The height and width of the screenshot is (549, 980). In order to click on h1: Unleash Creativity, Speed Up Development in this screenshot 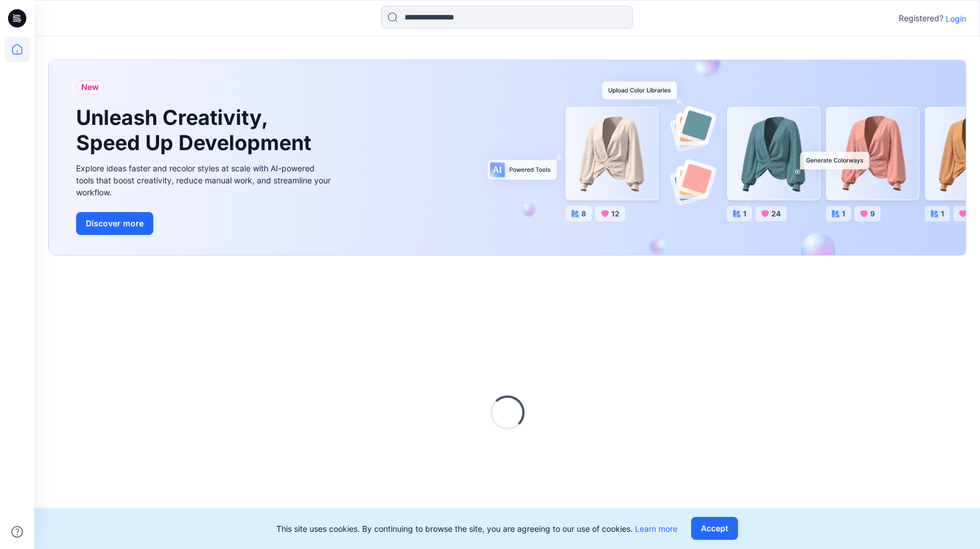, I will do `click(197, 130)`.